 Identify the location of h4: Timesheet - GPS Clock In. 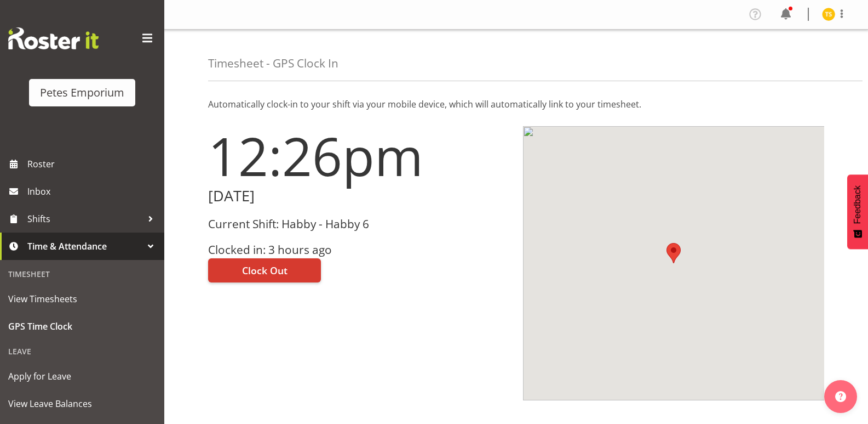
(273, 63).